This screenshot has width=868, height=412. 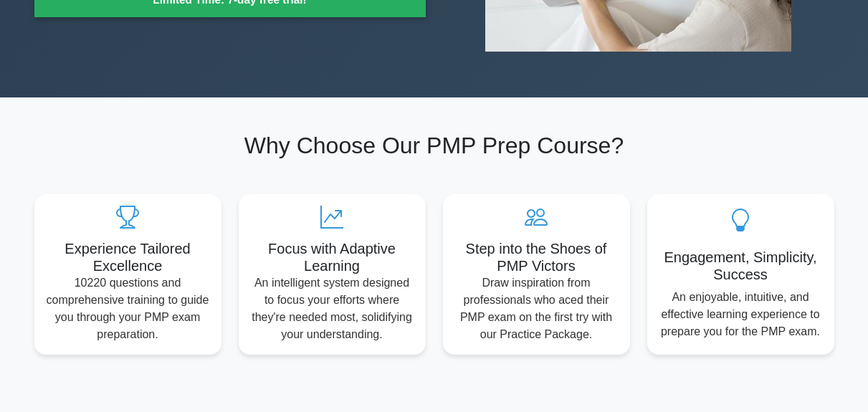 I want to click on h2: Why Choose Our PMP Prep Course?, so click(x=435, y=146).